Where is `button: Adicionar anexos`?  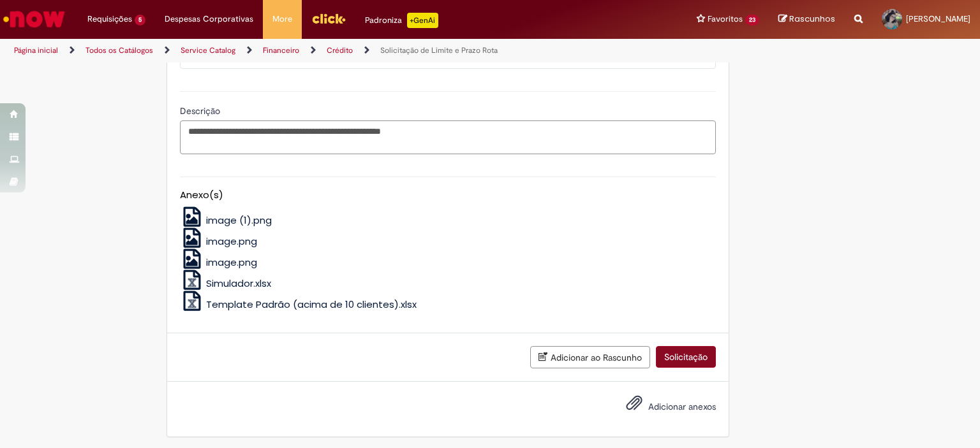 button: Adicionar anexos is located at coordinates (634, 406).